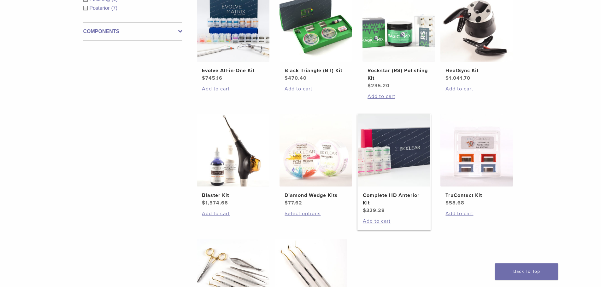 This screenshot has height=287, width=601. I want to click on a: Add to cart: “HeatSync Kit”, so click(477, 89).